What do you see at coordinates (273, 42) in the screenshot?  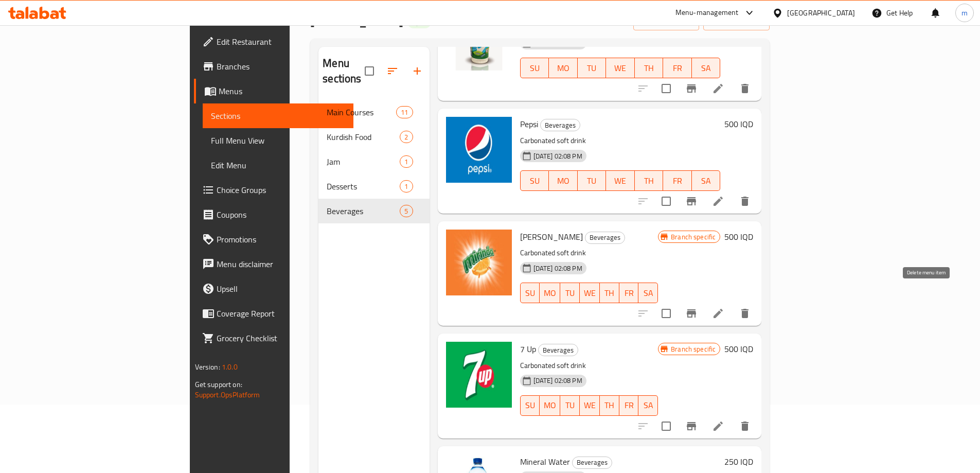 I see `a: Edit Restaurant` at bounding box center [273, 42].